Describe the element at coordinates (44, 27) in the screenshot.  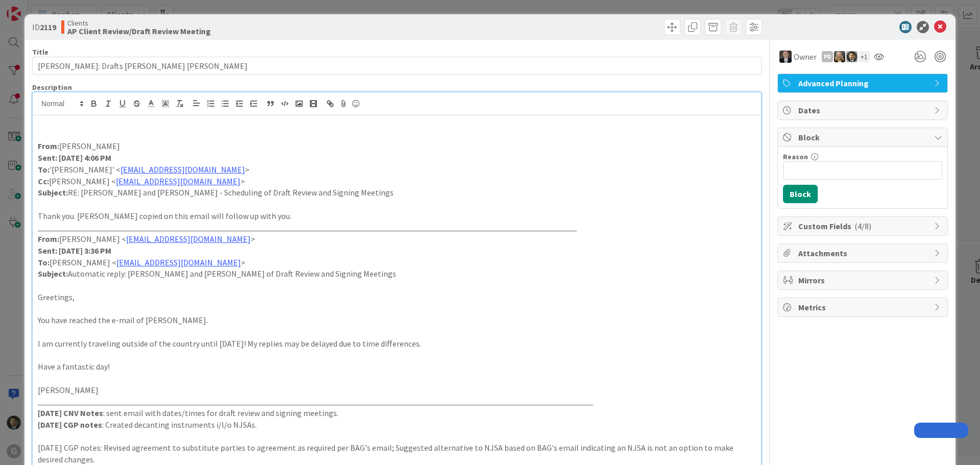
I see `span: ID` at that location.